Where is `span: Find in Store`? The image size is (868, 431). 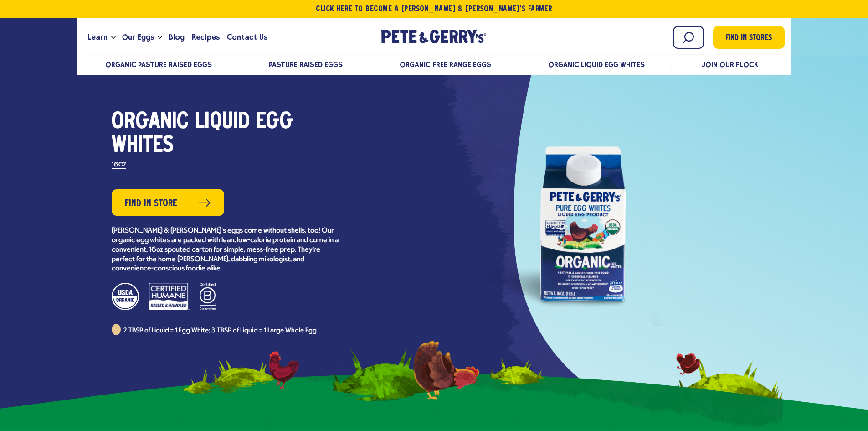 span: Find in Store is located at coordinates (151, 203).